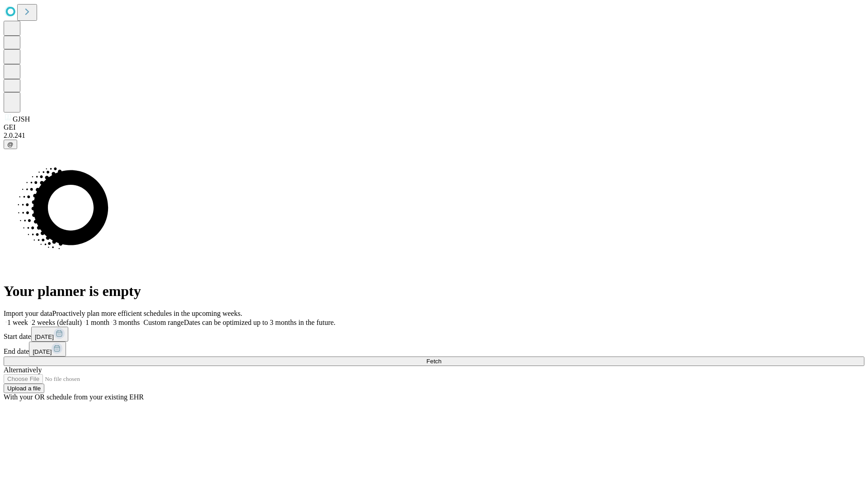 This screenshot has width=868, height=488. Describe the element at coordinates (57, 322) in the screenshot. I see `span: 2 weeks (default)` at that location.